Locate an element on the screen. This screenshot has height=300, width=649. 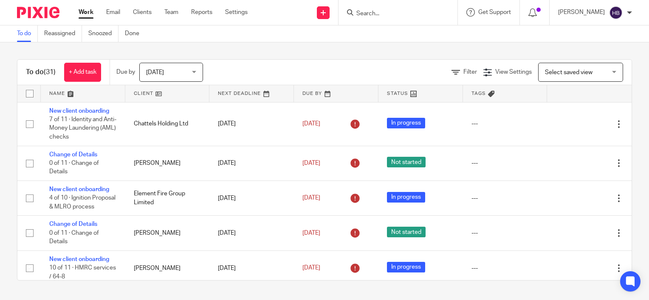
span: 10 of 11 · HMRC services / 64-8 is located at coordinates (82, 273).